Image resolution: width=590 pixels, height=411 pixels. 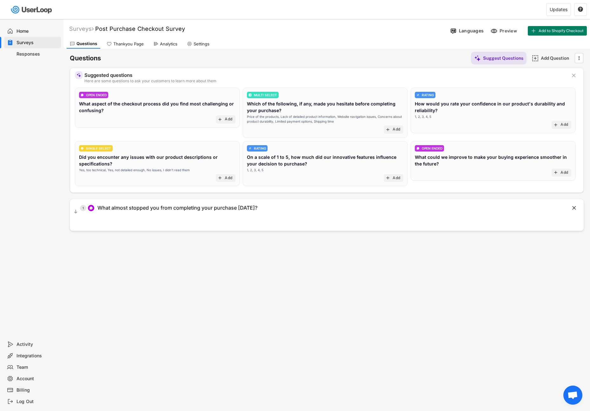 What do you see at coordinates (37, 344) in the screenshot?
I see `div: Activity` at bounding box center [37, 344].